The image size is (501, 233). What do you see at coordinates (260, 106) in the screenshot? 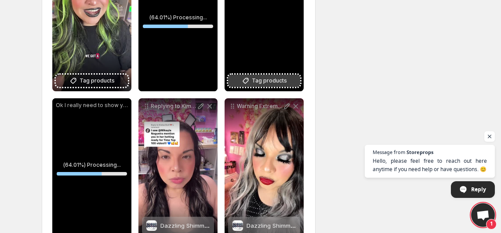
I see `p: Warning Extreme sparkle ahead Our dazzling shimmer eyeshadows are next levelout-of-this-world spa...` at bounding box center [260, 106].